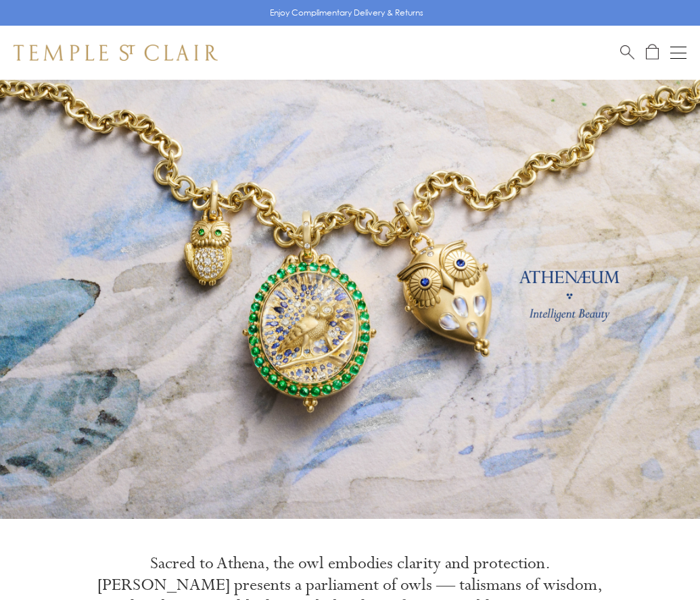 This screenshot has height=600, width=700. Describe the element at coordinates (626, 52) in the screenshot. I see `a: Search` at that location.